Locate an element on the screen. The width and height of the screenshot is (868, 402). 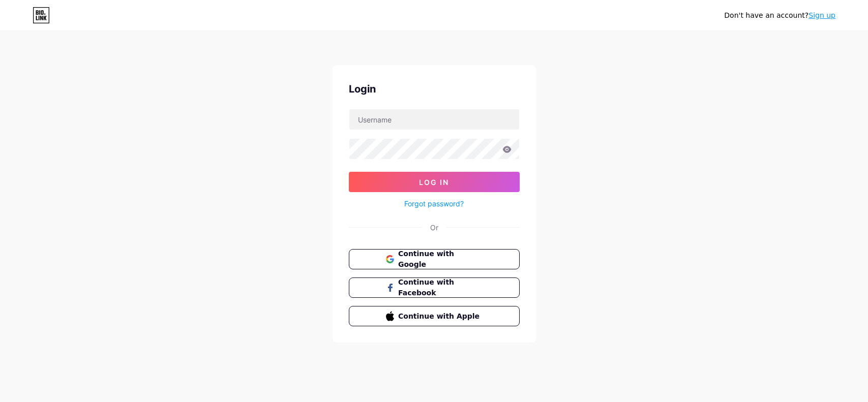
button: Log In is located at coordinates (434, 182).